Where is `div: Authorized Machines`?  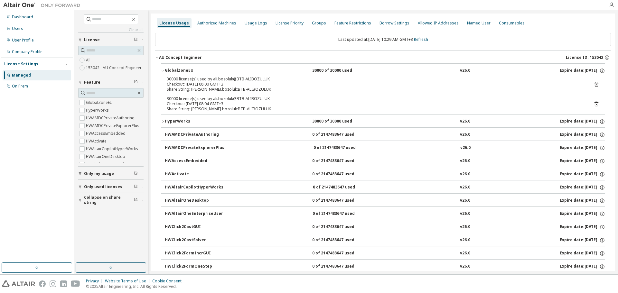 div: Authorized Machines is located at coordinates (217, 23).